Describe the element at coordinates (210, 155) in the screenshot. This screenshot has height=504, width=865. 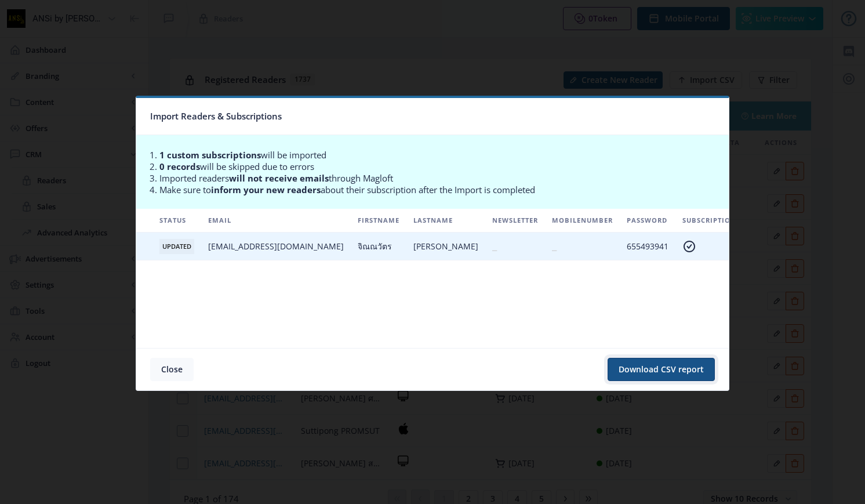
I see `b: 1 custom subscriptions` at that location.